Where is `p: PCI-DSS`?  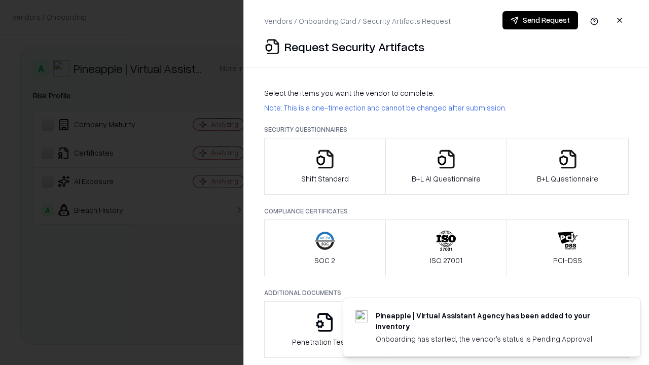
p: PCI-DSS is located at coordinates (568, 260).